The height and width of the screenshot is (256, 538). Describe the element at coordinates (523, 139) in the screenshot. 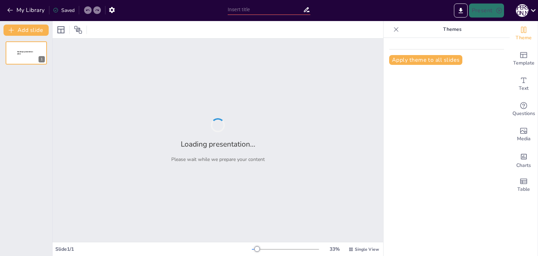

I see `span: Media` at that location.